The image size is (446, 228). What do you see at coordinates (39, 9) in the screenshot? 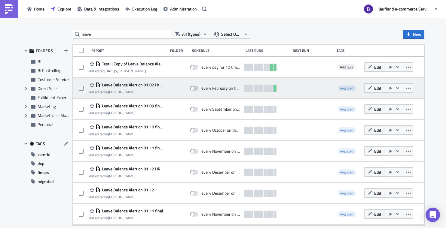
I see `span: Home` at bounding box center [39, 9].